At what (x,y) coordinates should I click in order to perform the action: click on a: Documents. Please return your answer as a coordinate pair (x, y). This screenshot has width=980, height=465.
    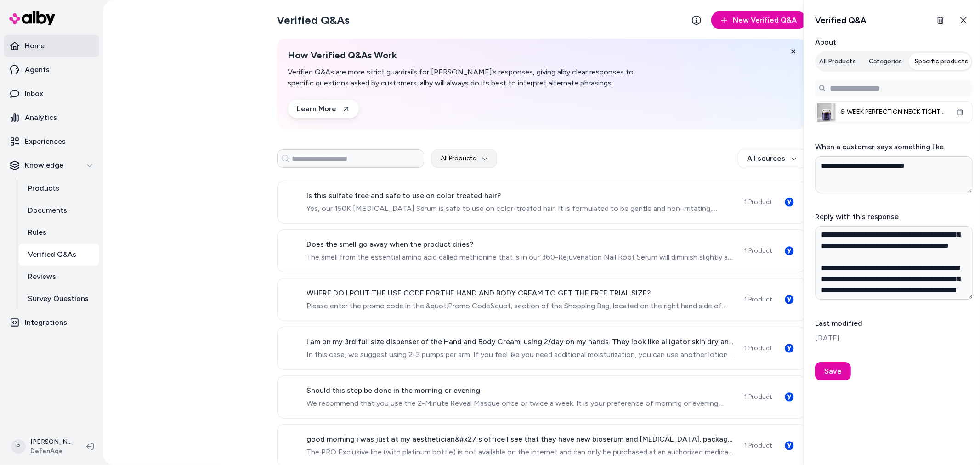
    Looking at the image, I should click on (58, 210).